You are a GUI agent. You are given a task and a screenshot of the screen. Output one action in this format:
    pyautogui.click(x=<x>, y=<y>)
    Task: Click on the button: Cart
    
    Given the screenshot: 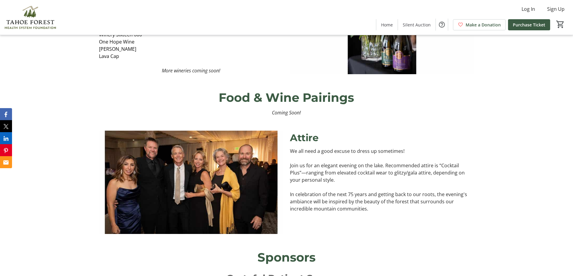 What is the action you would take?
    pyautogui.click(x=560, y=24)
    